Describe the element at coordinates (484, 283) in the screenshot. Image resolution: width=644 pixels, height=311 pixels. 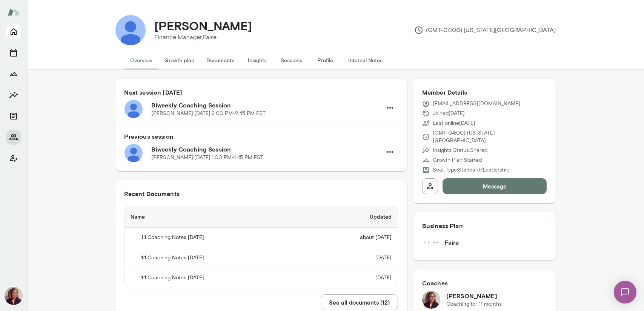
I see `h6: Coaches` at that location.